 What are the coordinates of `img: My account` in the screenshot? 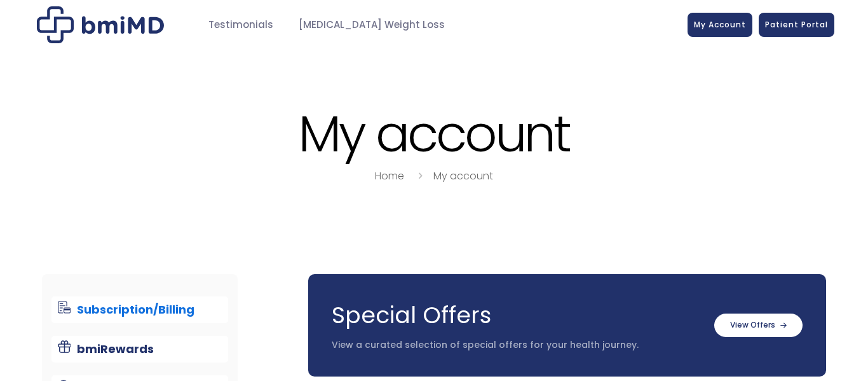 It's located at (100, 25).